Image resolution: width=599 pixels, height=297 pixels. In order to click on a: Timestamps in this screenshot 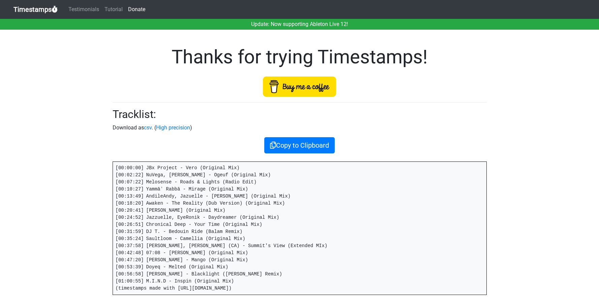, I will do `click(35, 9)`.